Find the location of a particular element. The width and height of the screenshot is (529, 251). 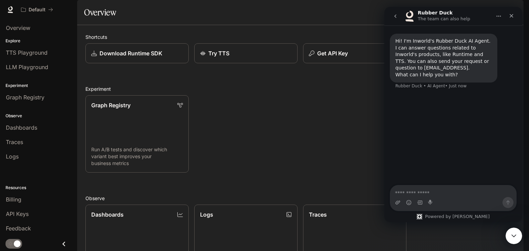

button: All workspaces is located at coordinates (37, 10).